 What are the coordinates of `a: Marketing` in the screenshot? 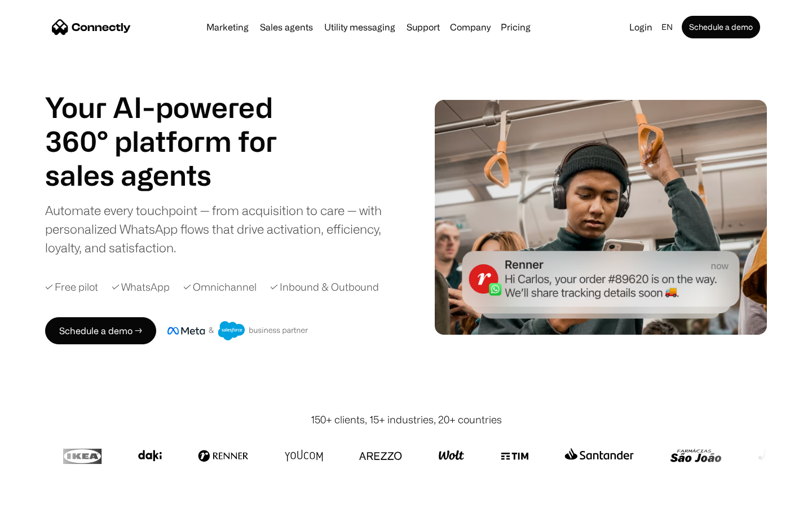 It's located at (227, 27).